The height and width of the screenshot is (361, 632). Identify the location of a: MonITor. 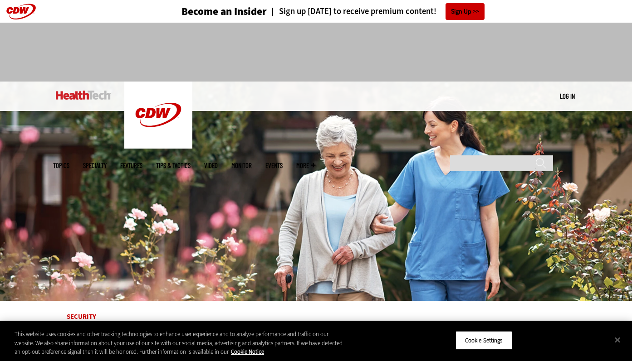
(241, 166).